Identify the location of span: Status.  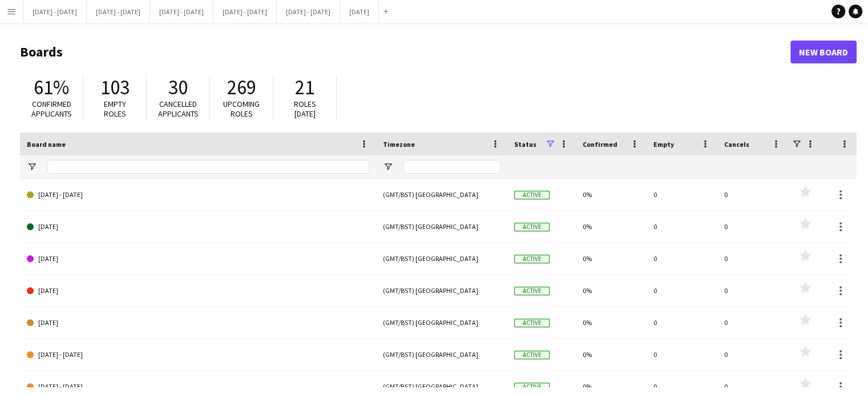
(525, 144).